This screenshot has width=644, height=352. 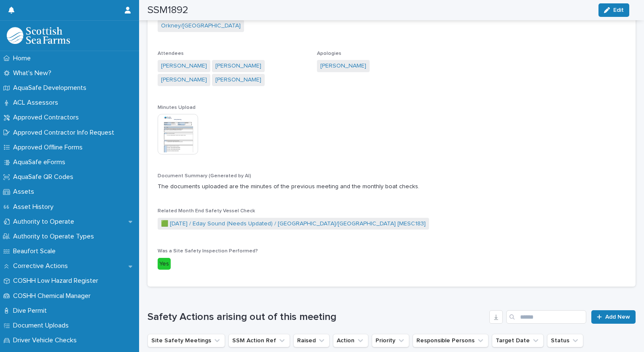 I want to click on div: Yes, so click(x=164, y=264).